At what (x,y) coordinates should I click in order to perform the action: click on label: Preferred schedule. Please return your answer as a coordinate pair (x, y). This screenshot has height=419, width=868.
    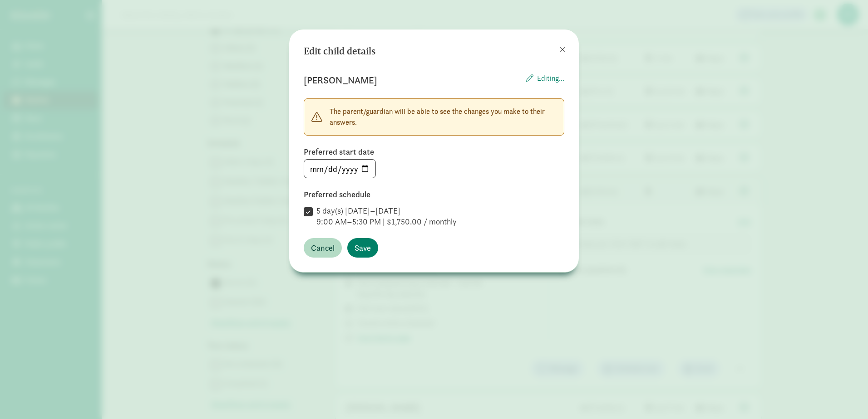
    Looking at the image, I should click on (434, 195).